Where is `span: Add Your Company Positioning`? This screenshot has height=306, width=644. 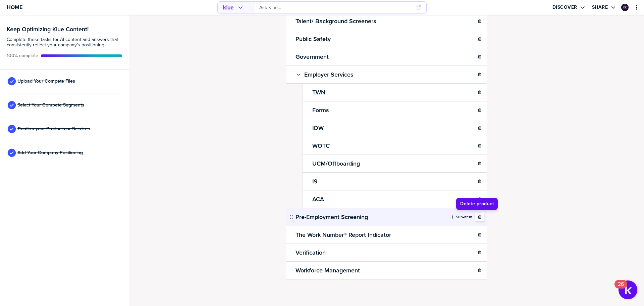
span: Add Your Company Positioning is located at coordinates (50, 153).